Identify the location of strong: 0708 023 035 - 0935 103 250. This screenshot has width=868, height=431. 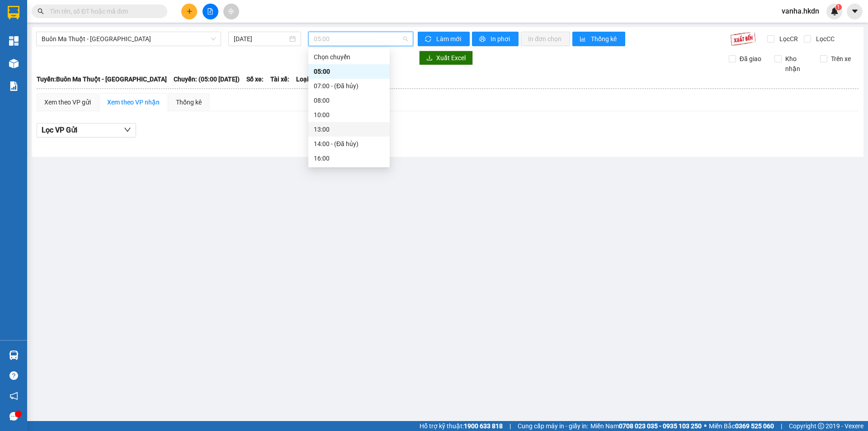
(660, 426).